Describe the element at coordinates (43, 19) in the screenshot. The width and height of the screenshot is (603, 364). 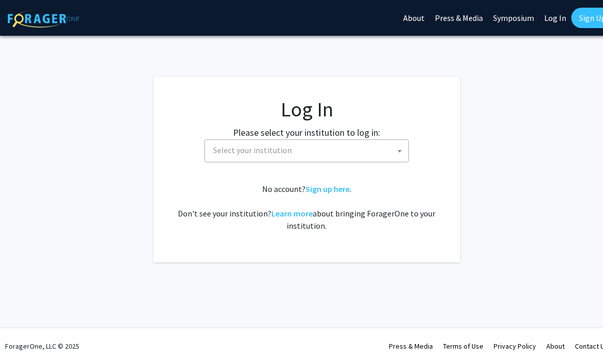
I see `img: ForagerOne Logo` at that location.